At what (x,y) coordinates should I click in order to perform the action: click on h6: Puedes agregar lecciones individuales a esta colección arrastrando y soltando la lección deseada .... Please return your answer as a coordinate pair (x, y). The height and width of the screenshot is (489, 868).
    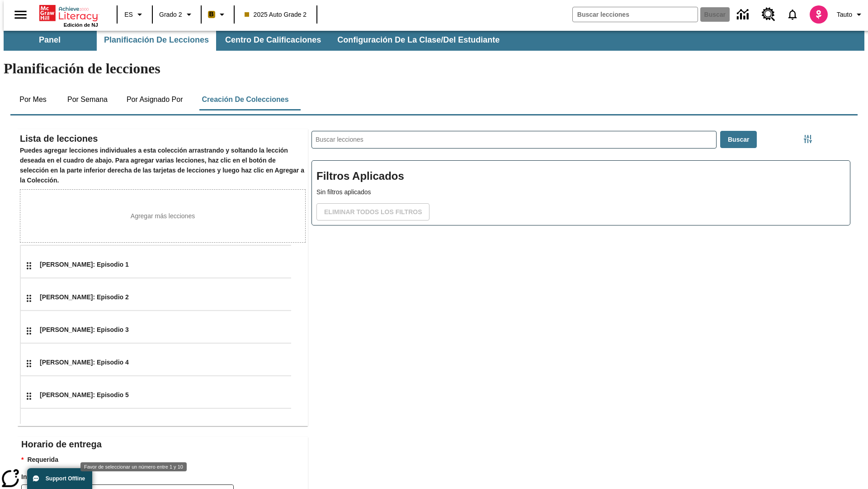
    Looking at the image, I should click on (163, 165).